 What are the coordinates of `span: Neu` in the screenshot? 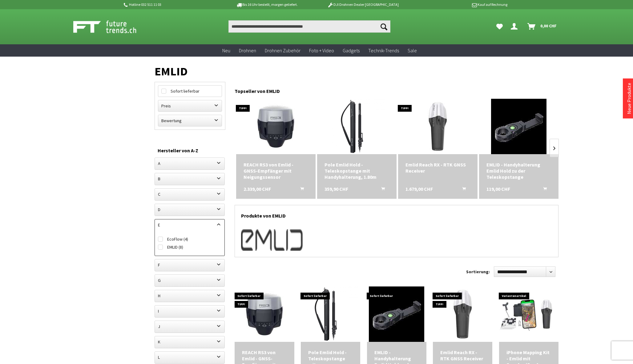 It's located at (226, 51).